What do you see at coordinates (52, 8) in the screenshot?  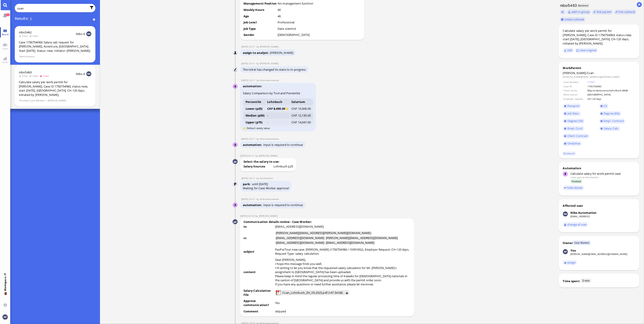 I see `input: Enter query or press / to filter` at bounding box center [52, 8].